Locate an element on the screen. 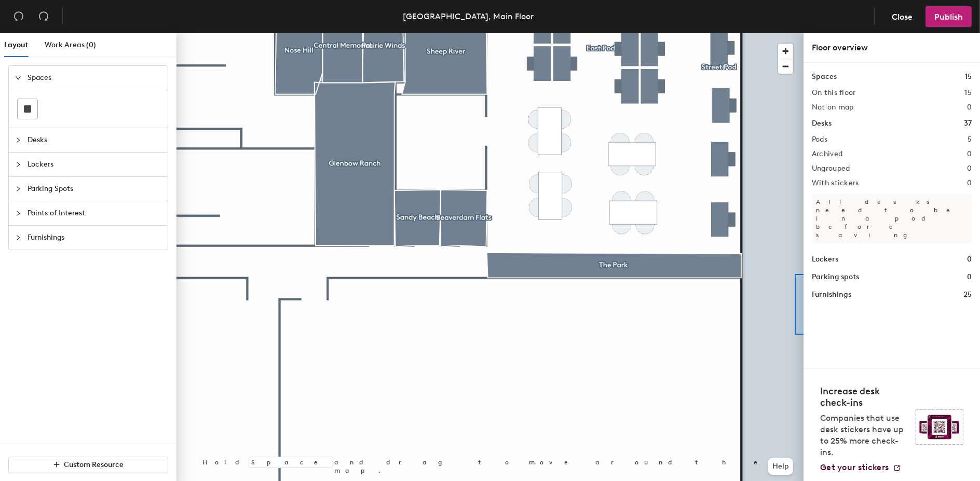 The height and width of the screenshot is (481, 980). h2: With stickers is located at coordinates (835, 183).